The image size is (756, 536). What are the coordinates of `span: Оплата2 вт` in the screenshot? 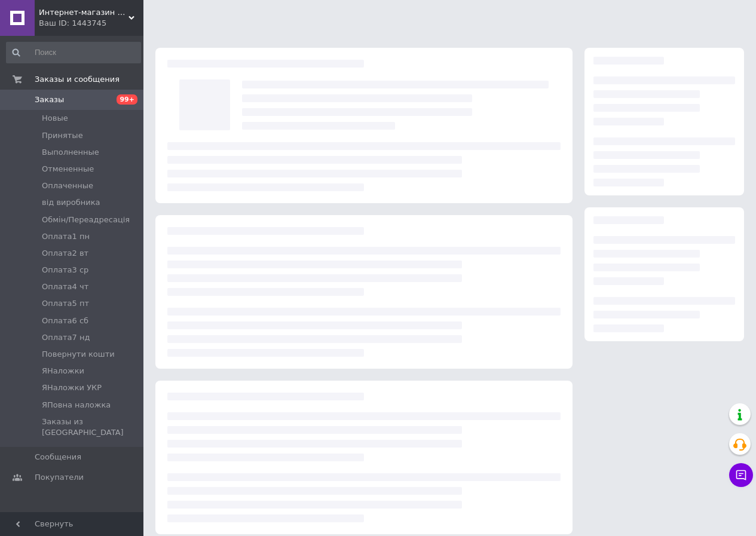 It's located at (65, 254).